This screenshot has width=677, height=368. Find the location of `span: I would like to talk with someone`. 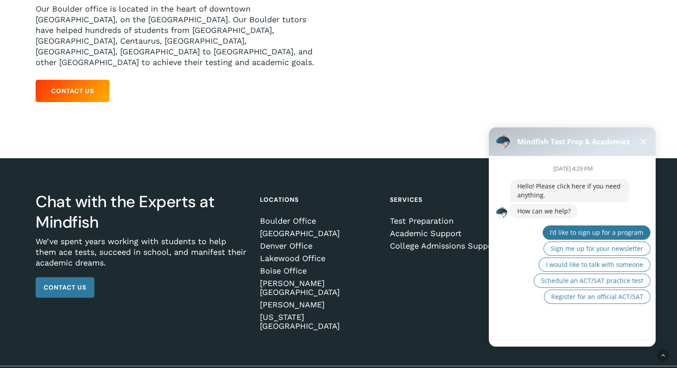

span: I would like to talk with someone is located at coordinates (114, 149).